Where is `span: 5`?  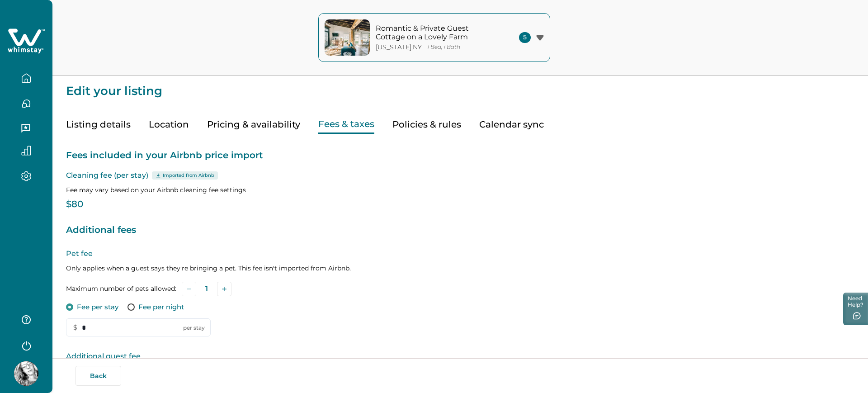 span: 5 is located at coordinates (525, 38).